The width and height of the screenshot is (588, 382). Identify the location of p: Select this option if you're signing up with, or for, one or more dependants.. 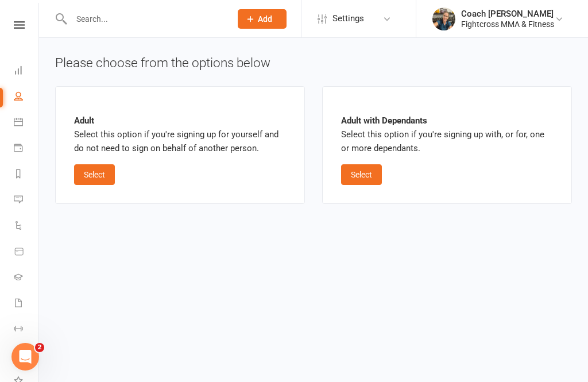
(447, 134).